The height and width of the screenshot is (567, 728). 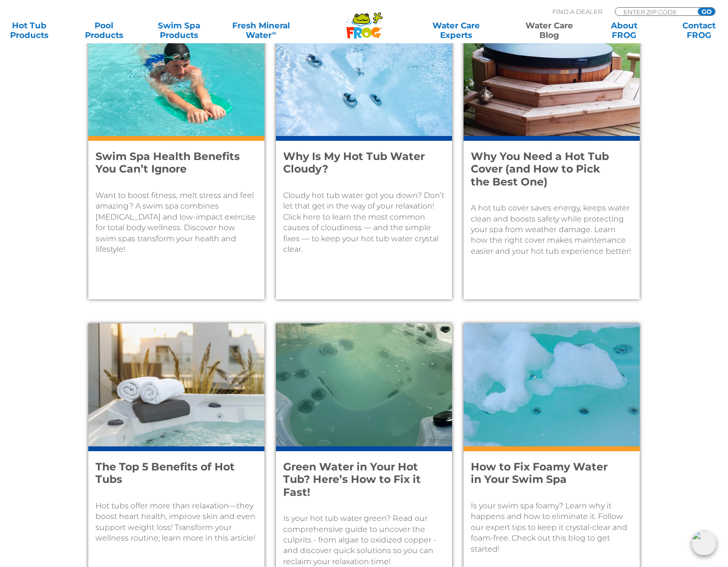 What do you see at coordinates (551, 230) in the screenshot?
I see `p: A hot tub cover saves energy, keeps water clean and boosts safety while protecting your spa from ...` at bounding box center [551, 230].